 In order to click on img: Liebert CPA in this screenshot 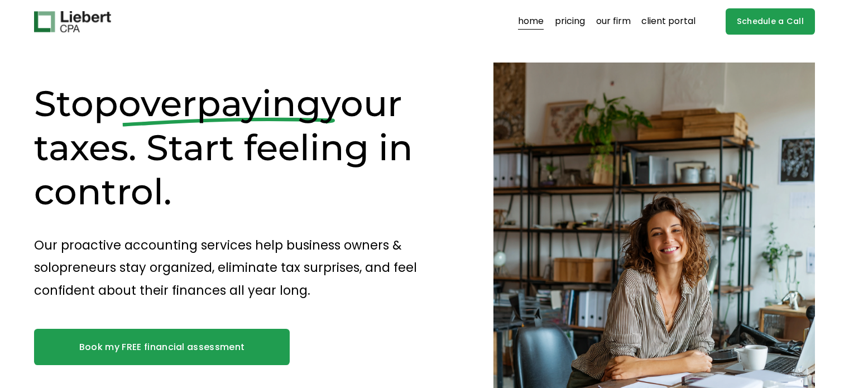, I will do `click(73, 22)`.